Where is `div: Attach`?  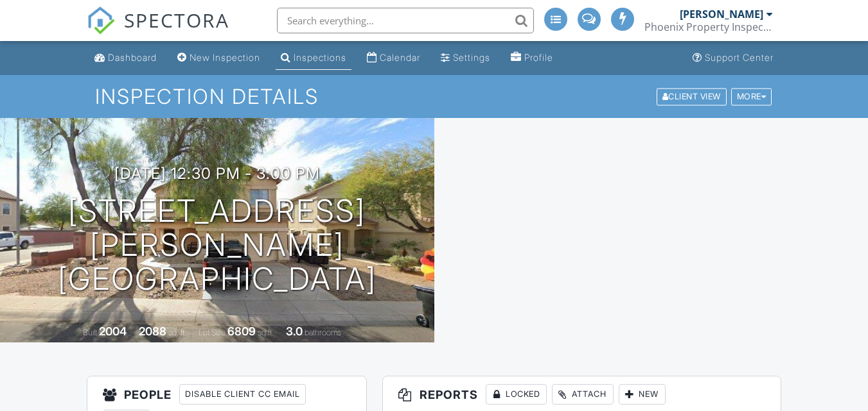 div: Attach is located at coordinates (583, 395).